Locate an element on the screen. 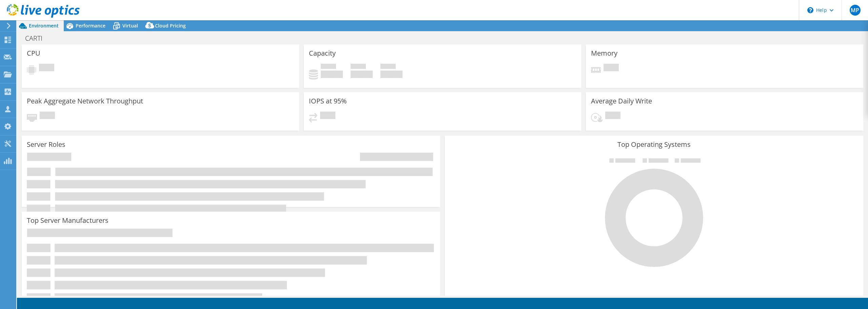 The image size is (868, 309). h3: Peak Aggregate Network Throughput is located at coordinates (85, 101).